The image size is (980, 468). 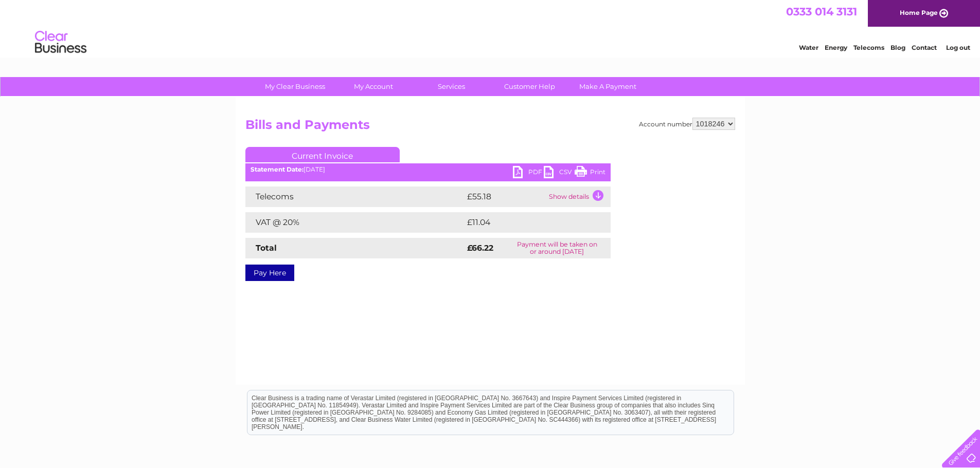 I want to click on b: Statement Date:, so click(x=277, y=169).